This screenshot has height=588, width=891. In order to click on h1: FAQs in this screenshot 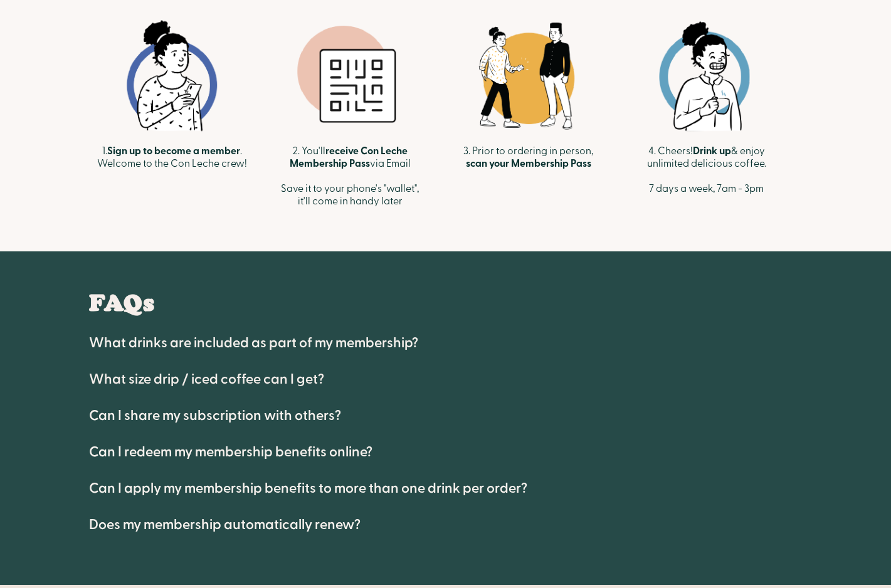, I will do `click(122, 303)`.